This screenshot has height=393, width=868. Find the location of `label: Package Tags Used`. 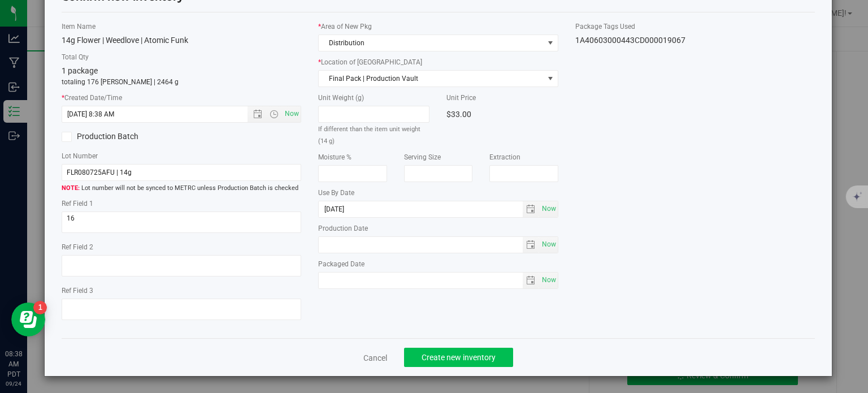

label: Package Tags Used is located at coordinates (695, 27).